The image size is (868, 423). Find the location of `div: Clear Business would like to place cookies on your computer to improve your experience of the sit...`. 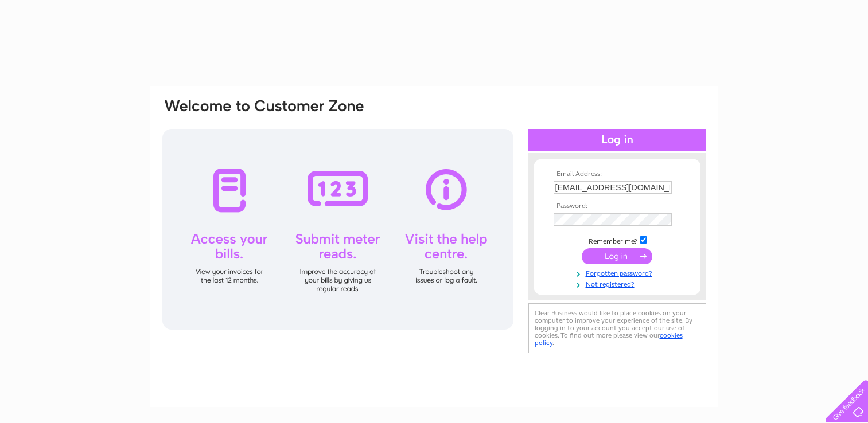

div: Clear Business would like to place cookies on your computer to improve your experience of the sit... is located at coordinates (617, 328).